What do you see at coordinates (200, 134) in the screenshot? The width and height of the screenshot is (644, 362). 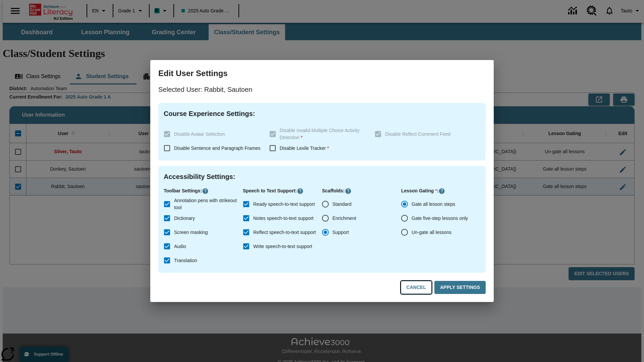 I see `span: Disable Avatar Selection` at bounding box center [200, 134].